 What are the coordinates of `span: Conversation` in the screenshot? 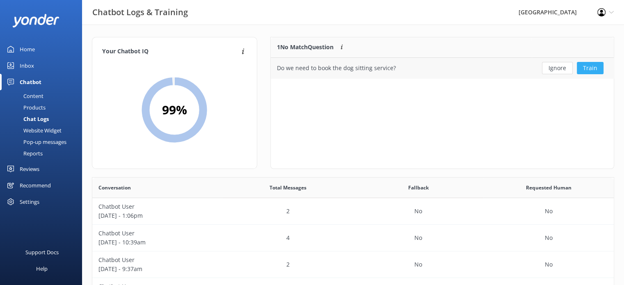 It's located at (114, 187).